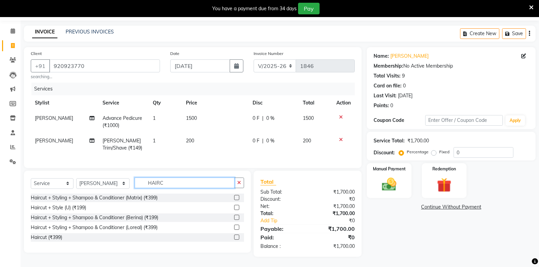  I want to click on div: Net:, so click(281, 206).